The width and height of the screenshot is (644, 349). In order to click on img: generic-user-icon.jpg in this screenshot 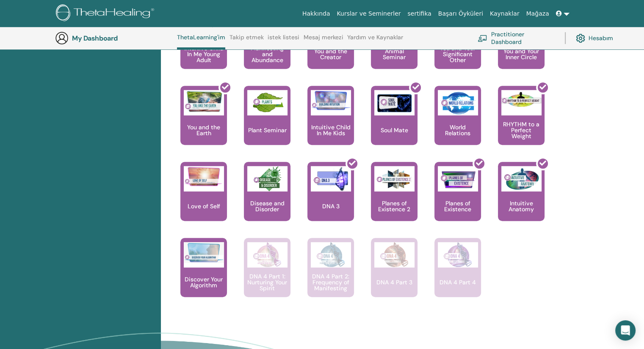, I will do `click(62, 38)`.